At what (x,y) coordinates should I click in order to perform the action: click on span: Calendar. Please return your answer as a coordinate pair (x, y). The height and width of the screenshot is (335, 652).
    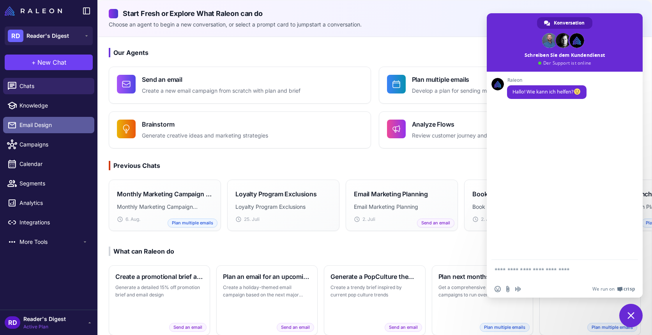
    Looking at the image, I should click on (54, 164).